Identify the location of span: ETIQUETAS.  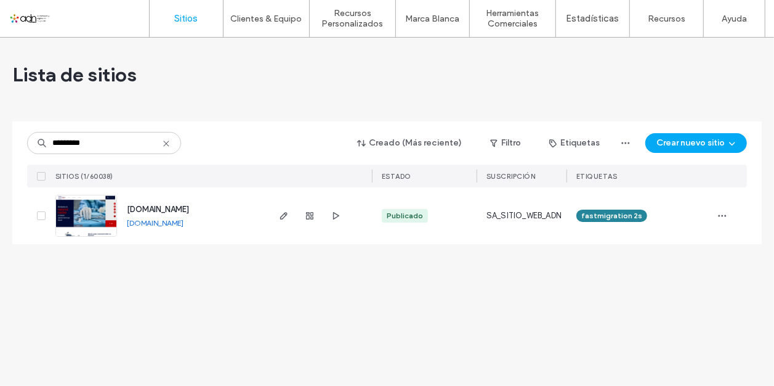
(597, 176).